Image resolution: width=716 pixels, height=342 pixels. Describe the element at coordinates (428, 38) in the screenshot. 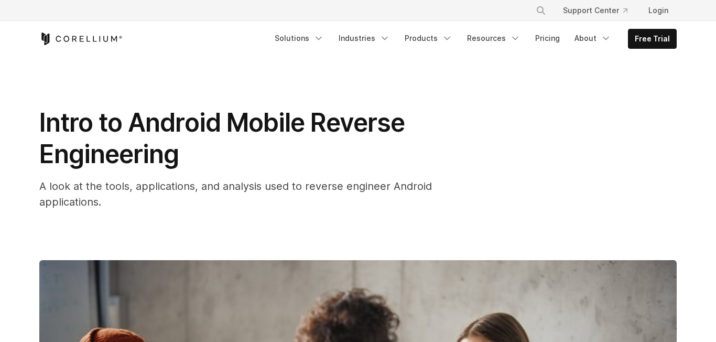

I see `a: Products` at that location.